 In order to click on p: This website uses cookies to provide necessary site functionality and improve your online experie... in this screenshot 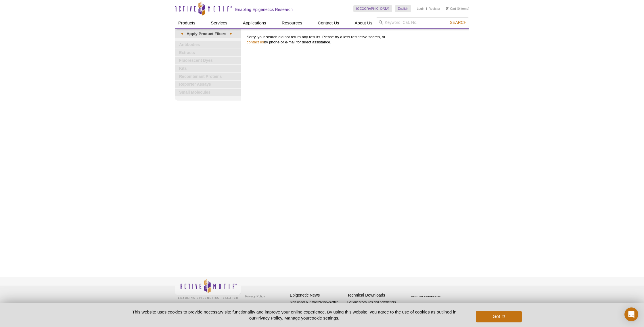, I will do `click(294, 315)`.